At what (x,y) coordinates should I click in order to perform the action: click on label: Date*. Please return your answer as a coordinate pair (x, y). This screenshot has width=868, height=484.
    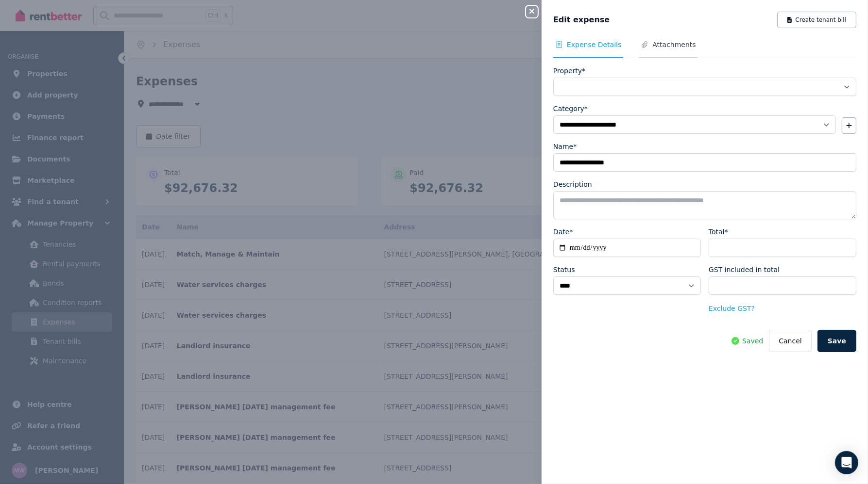
    Looking at the image, I should click on (563, 232).